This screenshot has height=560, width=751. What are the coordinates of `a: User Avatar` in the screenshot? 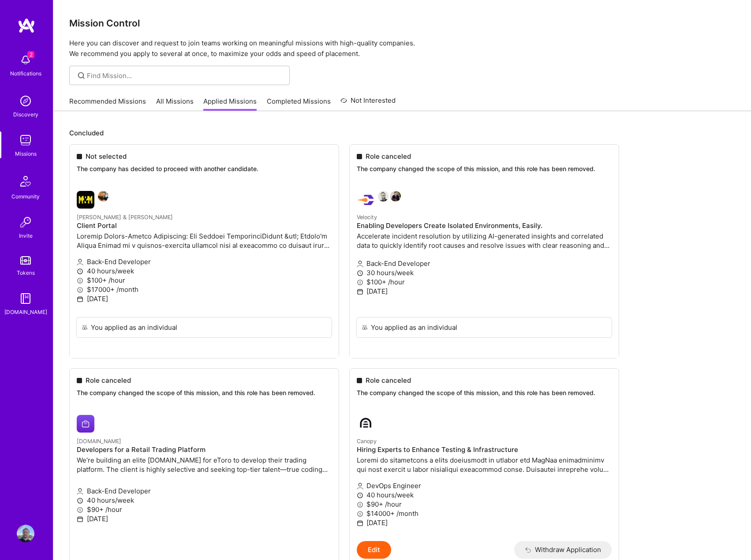 It's located at (26, 533).